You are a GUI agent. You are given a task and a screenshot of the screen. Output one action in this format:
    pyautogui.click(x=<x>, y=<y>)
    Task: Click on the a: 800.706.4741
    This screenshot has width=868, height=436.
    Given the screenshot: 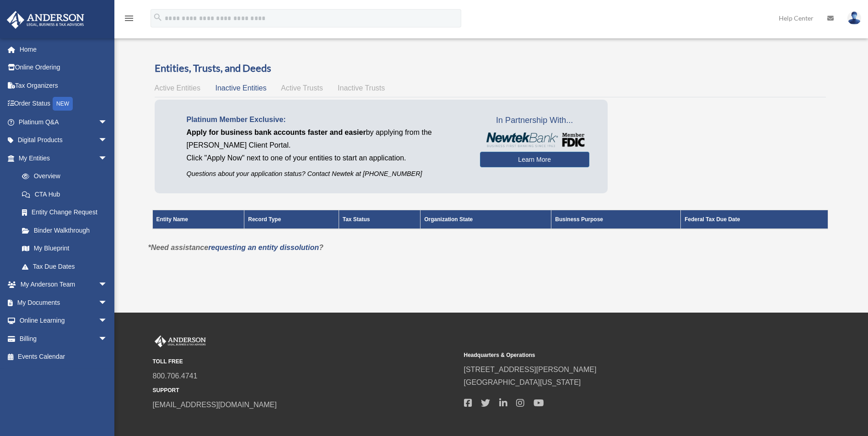 What is the action you would take?
    pyautogui.click(x=175, y=375)
    